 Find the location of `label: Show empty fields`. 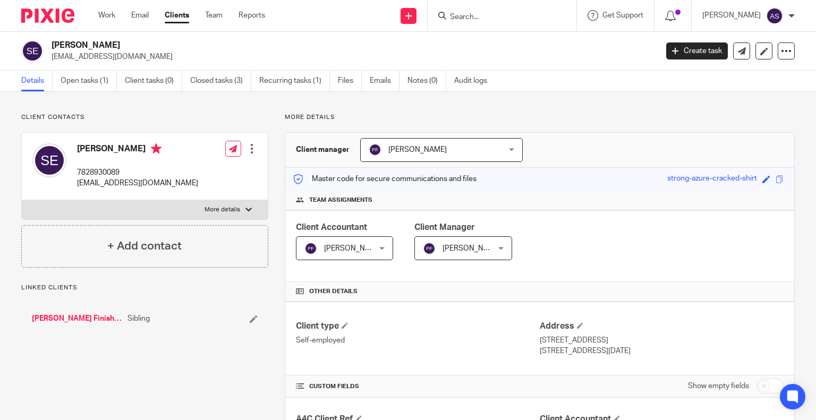

label: Show empty fields is located at coordinates (718, 386).